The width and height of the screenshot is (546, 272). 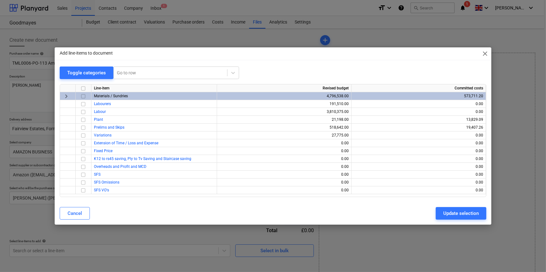 I want to click on button: Cancel, so click(x=75, y=214).